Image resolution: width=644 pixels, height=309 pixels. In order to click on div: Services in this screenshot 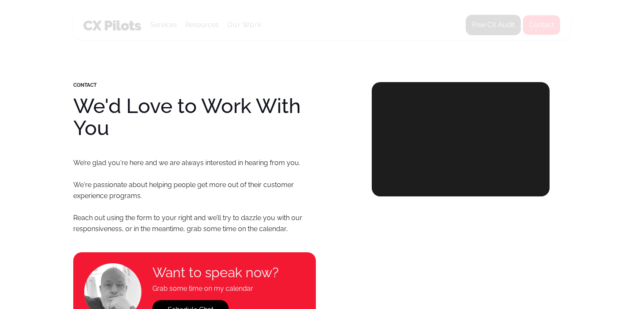, I will do `click(163, 25)`.